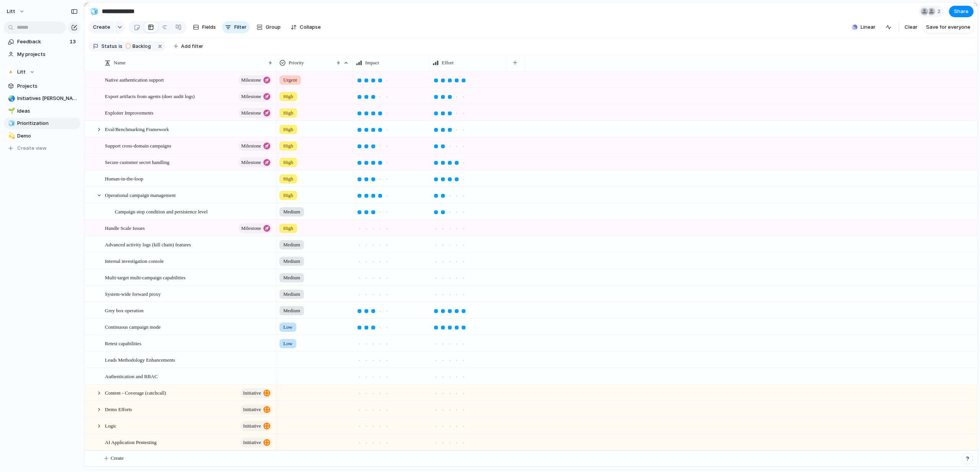  I want to click on span: Impact, so click(372, 63).